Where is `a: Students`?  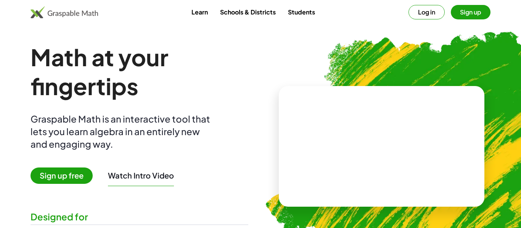 a: Students is located at coordinates (301, 12).